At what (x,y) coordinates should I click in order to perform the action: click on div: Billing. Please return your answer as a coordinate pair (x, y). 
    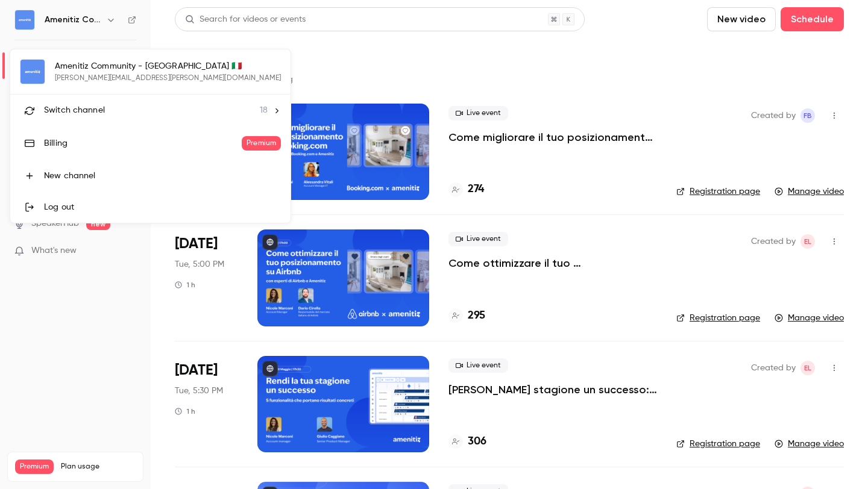
    Looking at the image, I should click on (143, 143).